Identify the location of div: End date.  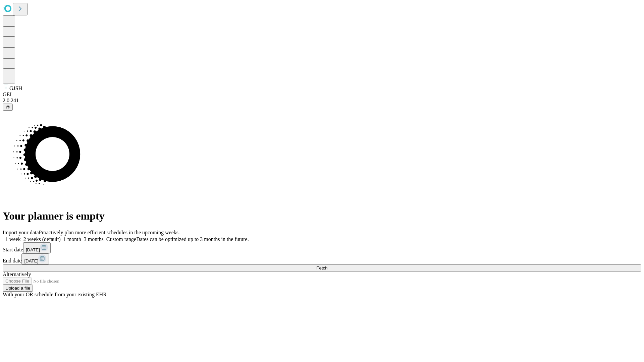
(322, 258).